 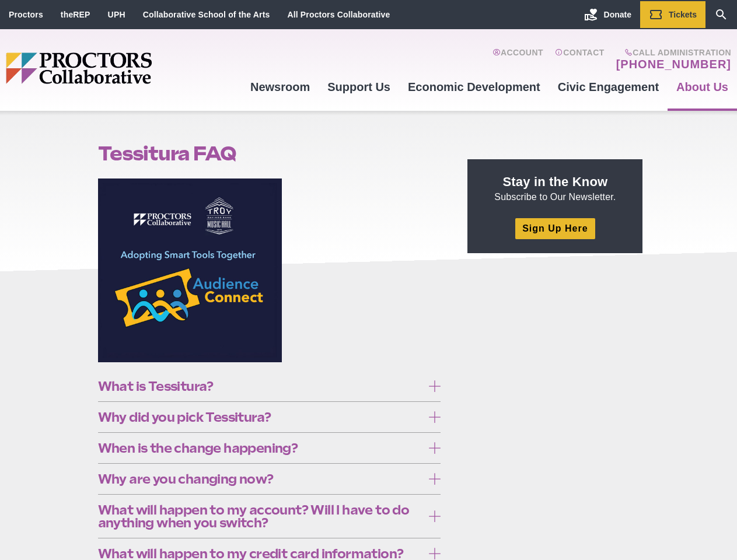 I want to click on span: Why are you changing now?, so click(x=261, y=479).